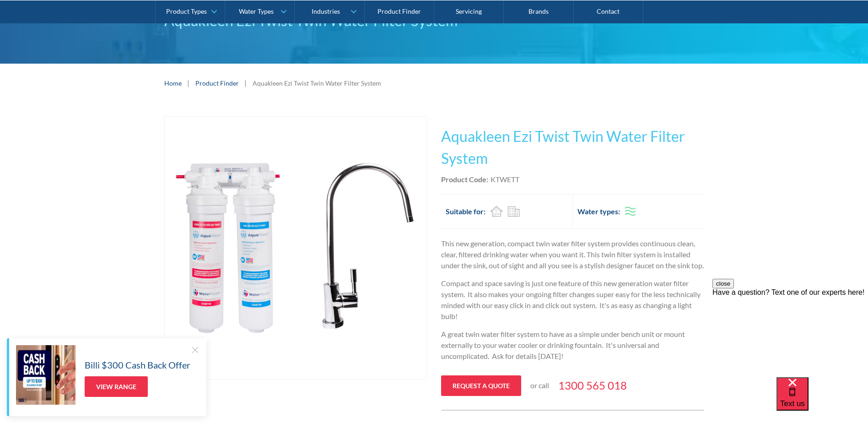  What do you see at coordinates (186, 11) in the screenshot?
I see `div: Product Types` at bounding box center [186, 11].